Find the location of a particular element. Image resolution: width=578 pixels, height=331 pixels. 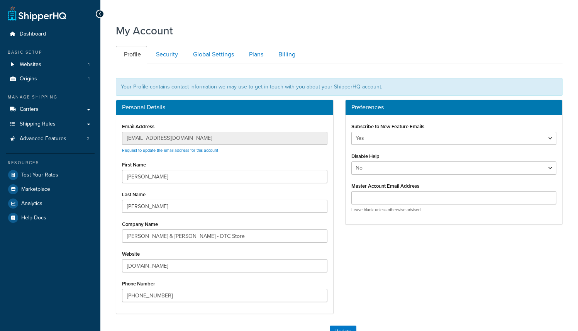

li: Test Your Rates is located at coordinates (50, 175).